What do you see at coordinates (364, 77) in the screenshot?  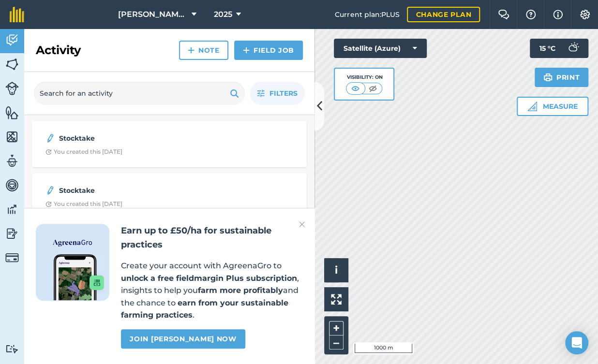 I see `div: Visibility: On` at bounding box center [364, 77].